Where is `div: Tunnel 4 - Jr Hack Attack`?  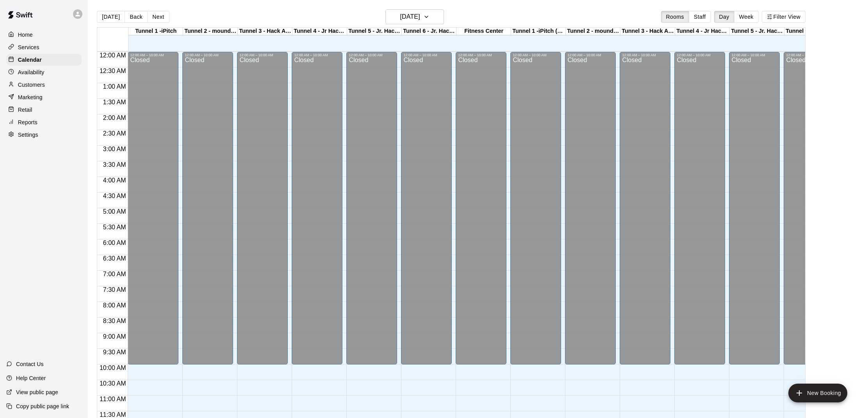
div: Tunnel 4 - Jr Hack Attack is located at coordinates (320, 31).